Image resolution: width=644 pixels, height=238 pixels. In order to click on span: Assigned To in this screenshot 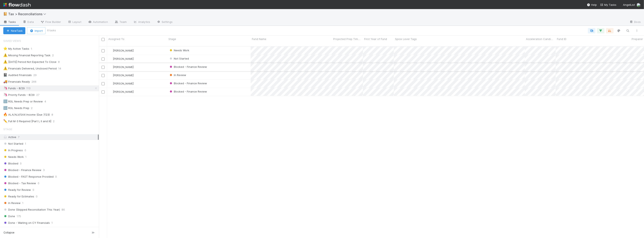, I will do `click(117, 39)`.